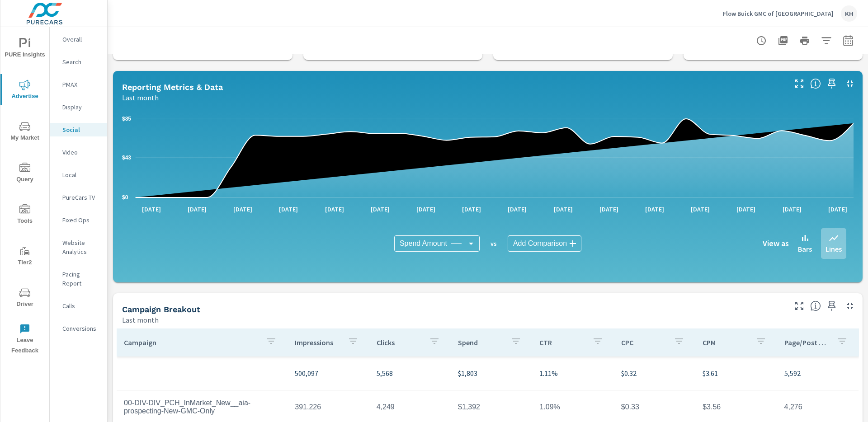  I want to click on p: $0.32, so click(654, 373).